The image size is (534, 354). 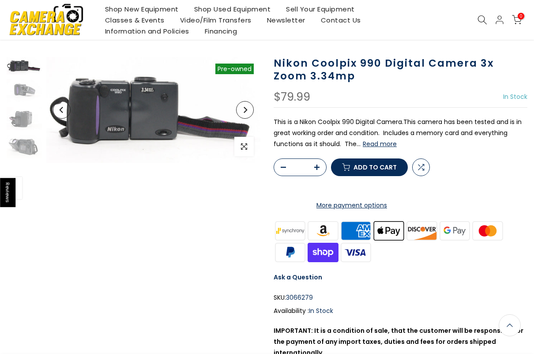 I want to click on img: visa, so click(x=356, y=252).